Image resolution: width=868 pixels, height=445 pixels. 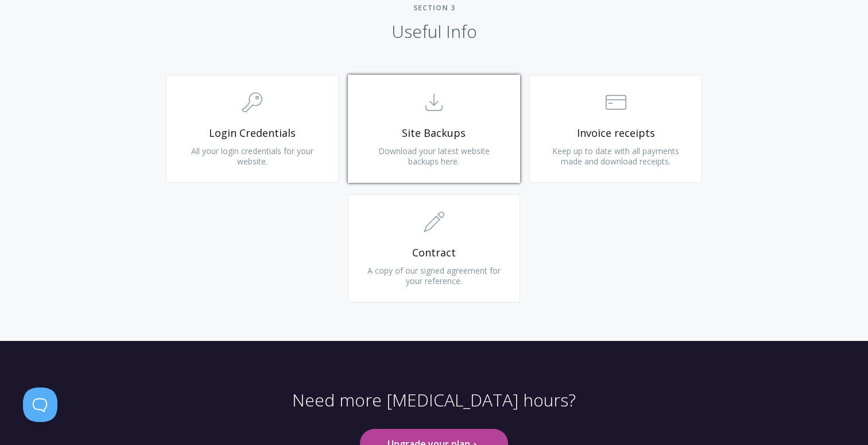 I want to click on a: Contract A copy of our signed agreement for your reference., so click(x=434, y=248).